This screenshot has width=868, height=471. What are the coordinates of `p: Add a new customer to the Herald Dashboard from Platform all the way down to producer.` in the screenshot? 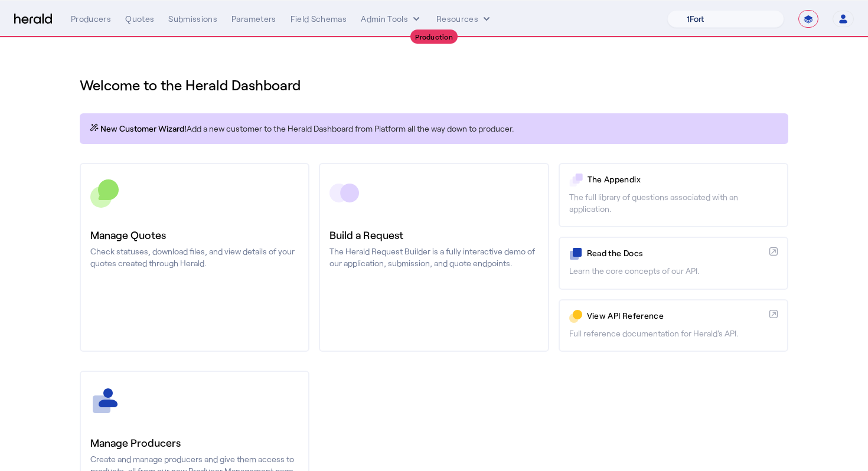 It's located at (434, 129).